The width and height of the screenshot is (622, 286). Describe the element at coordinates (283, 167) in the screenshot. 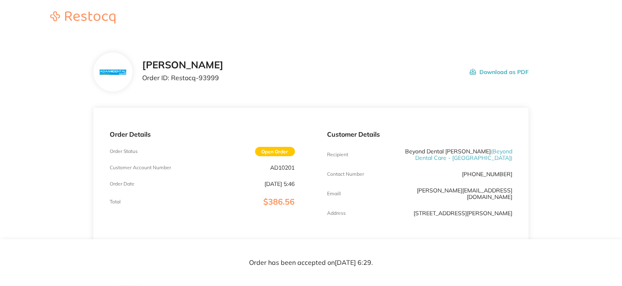

I see `p: AD10201` at that location.